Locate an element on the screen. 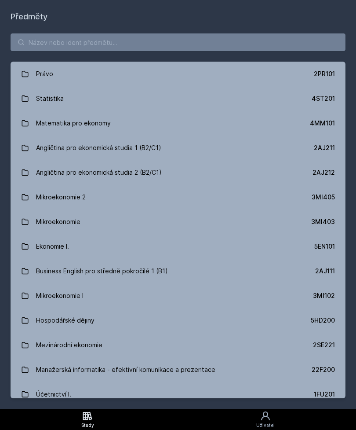 Image resolution: width=356 pixels, height=430 pixels. div: Matematika pro ekonomy is located at coordinates (73, 123).